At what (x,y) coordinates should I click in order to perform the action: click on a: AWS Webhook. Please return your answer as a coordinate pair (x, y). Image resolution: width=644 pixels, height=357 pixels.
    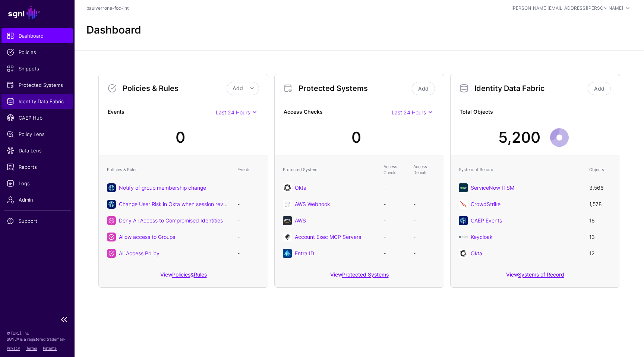
    Looking at the image, I should click on (312, 204).